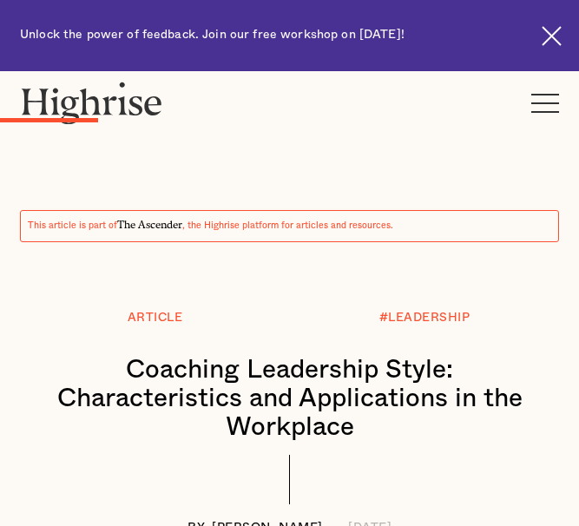 Image resolution: width=579 pixels, height=526 pixels. Describe the element at coordinates (289, 398) in the screenshot. I see `h1: Coaching Leadership Style: Characteristics and Applications in the Workplace` at that location.